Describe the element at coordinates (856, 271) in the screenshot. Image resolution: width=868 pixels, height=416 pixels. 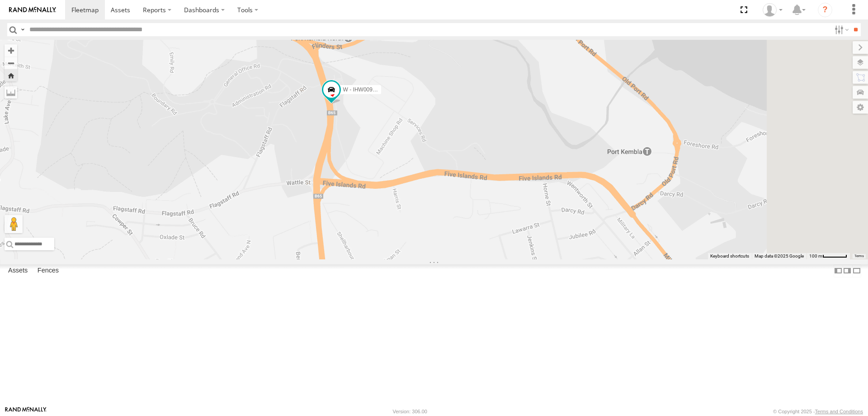
I see `label: Hide Summary Table` at that location.